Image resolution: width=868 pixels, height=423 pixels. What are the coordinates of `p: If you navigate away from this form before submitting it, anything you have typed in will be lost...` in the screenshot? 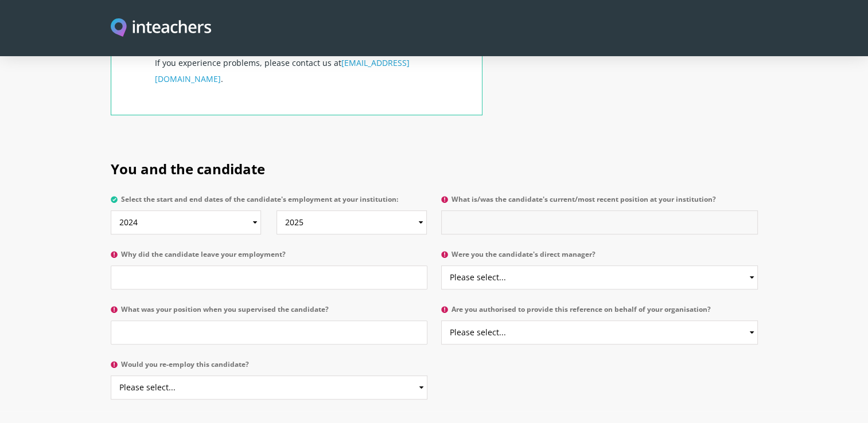 It's located at (311, 59).